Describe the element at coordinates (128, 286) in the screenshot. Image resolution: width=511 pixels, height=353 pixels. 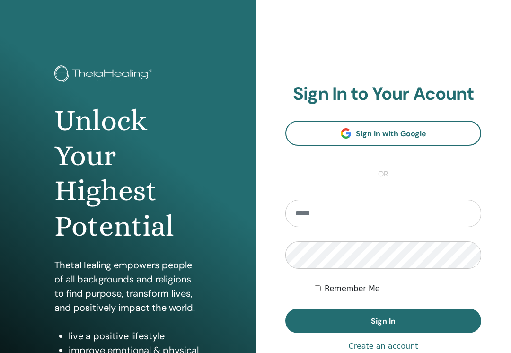
I see `p: ThetaHealing empowers people of all backgrounds and religions to find purpose, transform lives, a...` at that location.